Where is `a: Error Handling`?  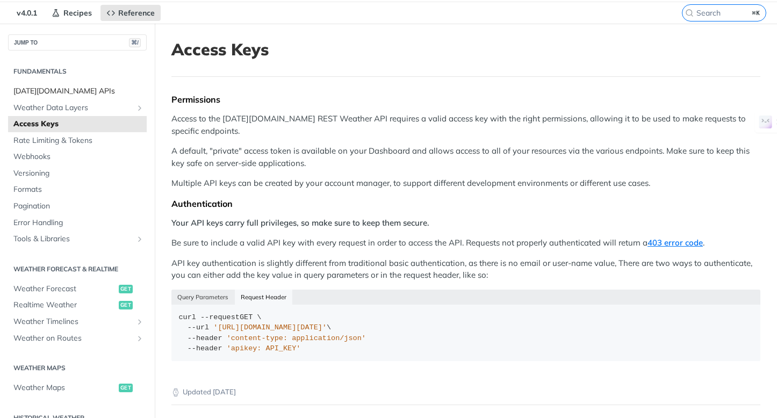
a: Error Handling is located at coordinates (77, 223).